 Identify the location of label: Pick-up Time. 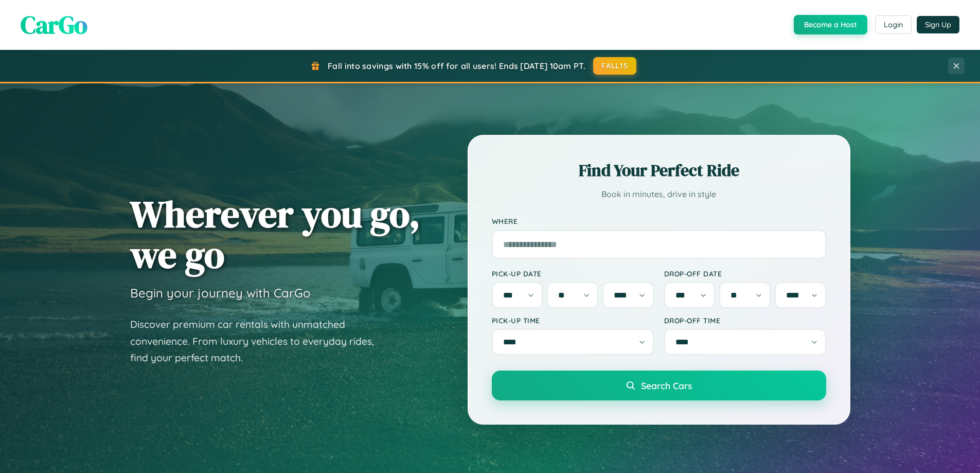
(572, 320).